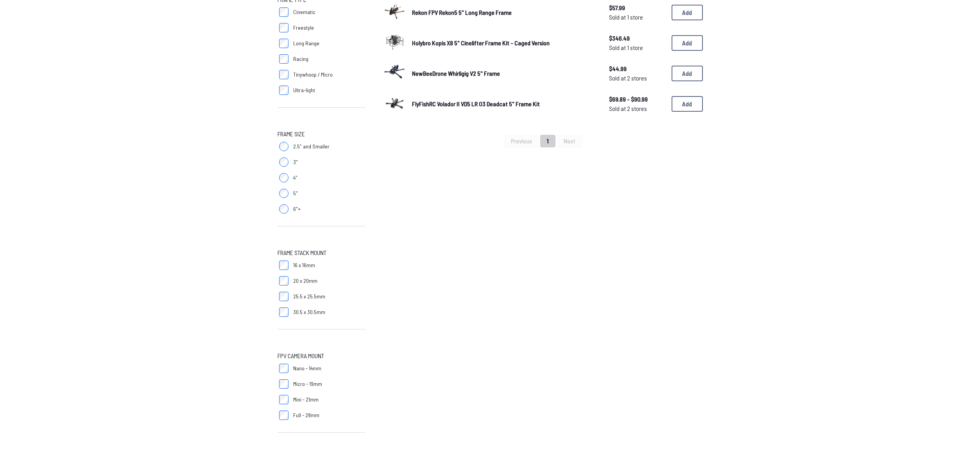 This screenshot has width=980, height=450. I want to click on input: 30.5 x 30.5mm, so click(284, 312).